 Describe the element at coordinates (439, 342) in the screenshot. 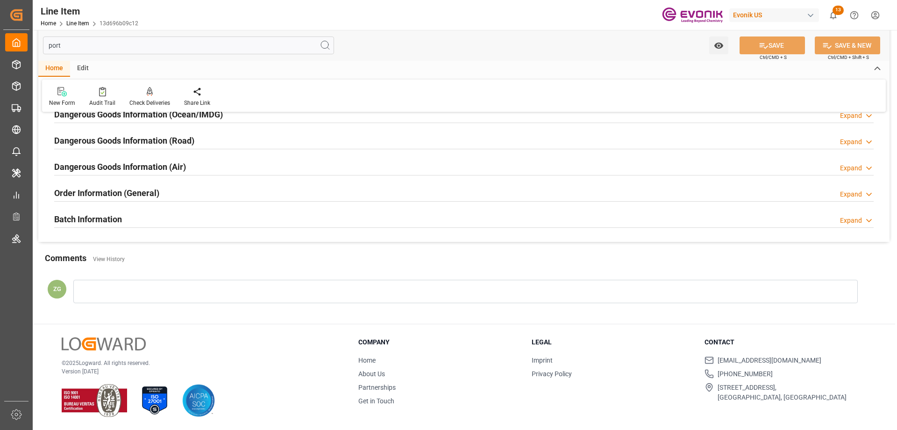

I see `h3: Company` at that location.